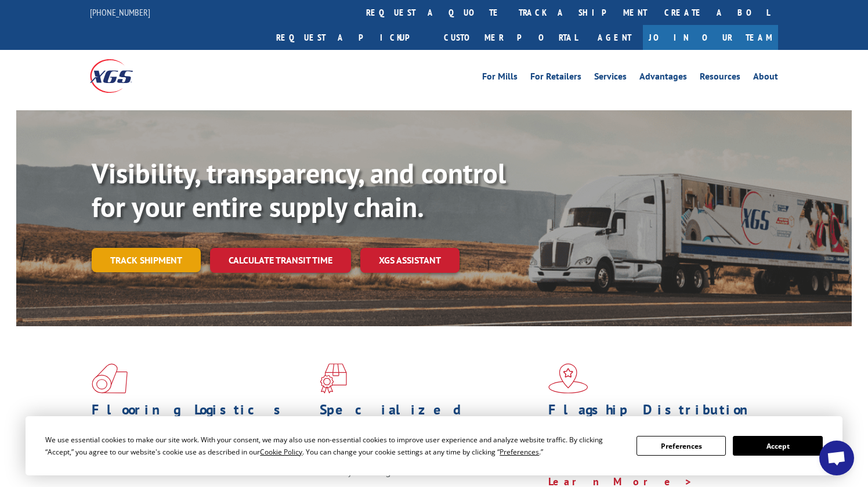 The image size is (868, 487). What do you see at coordinates (681, 446) in the screenshot?
I see `button: Preferences` at bounding box center [681, 446].